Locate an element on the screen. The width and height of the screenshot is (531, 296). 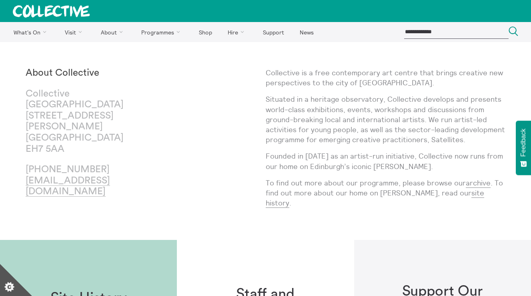
strong: About Collective is located at coordinates (62, 73).